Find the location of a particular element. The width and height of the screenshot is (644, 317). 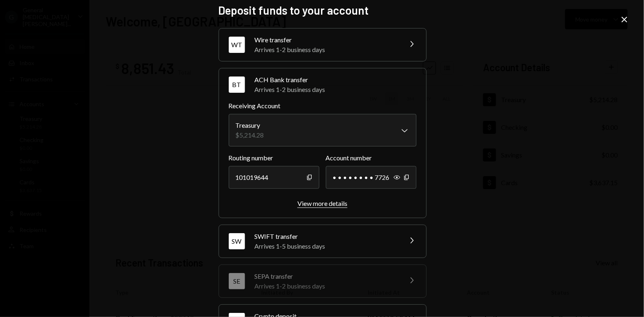

div: SEPA transfer is located at coordinates (326, 276).